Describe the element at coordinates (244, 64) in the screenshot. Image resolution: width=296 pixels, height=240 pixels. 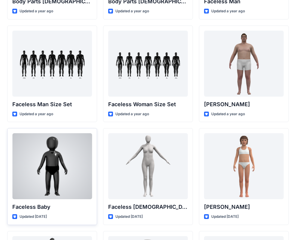
I see `a: Joseph` at that location.